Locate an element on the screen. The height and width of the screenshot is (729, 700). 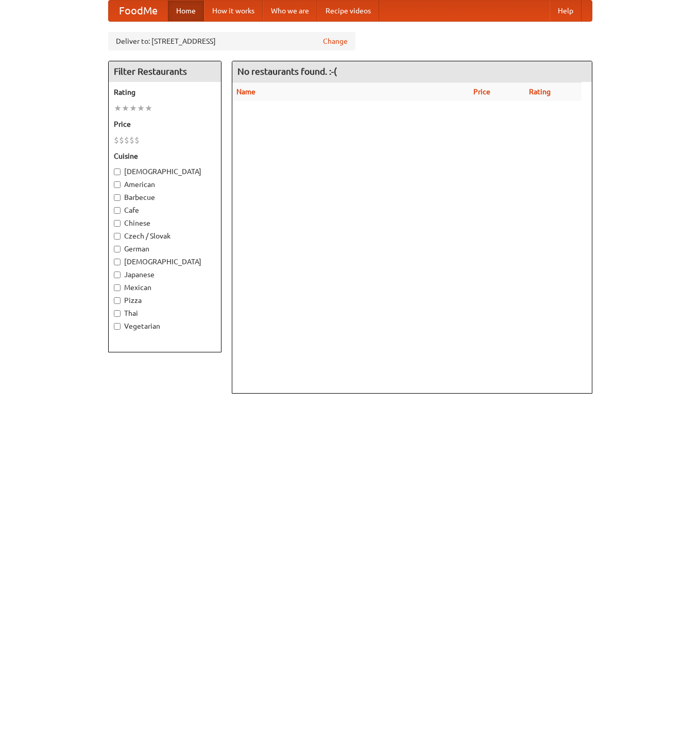
label: Thai is located at coordinates (165, 313).